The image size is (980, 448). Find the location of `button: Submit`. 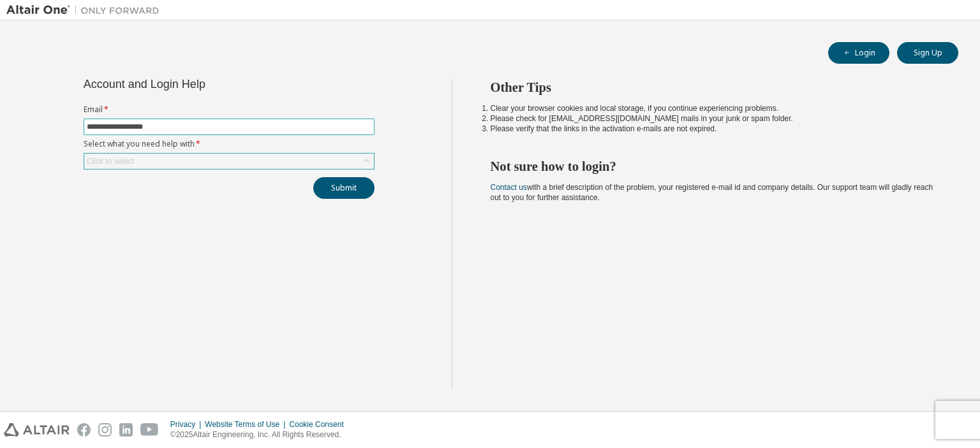

button: Submit is located at coordinates (344, 188).